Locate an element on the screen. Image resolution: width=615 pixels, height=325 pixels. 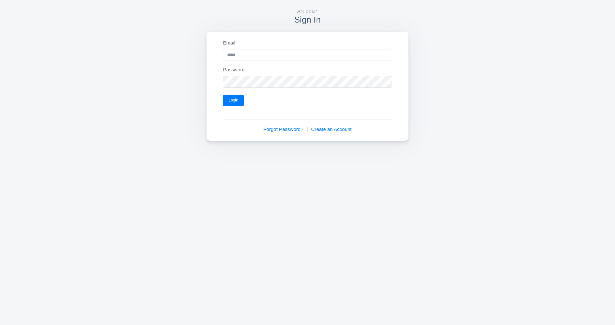
a: Forgot Password? is located at coordinates (283, 129).